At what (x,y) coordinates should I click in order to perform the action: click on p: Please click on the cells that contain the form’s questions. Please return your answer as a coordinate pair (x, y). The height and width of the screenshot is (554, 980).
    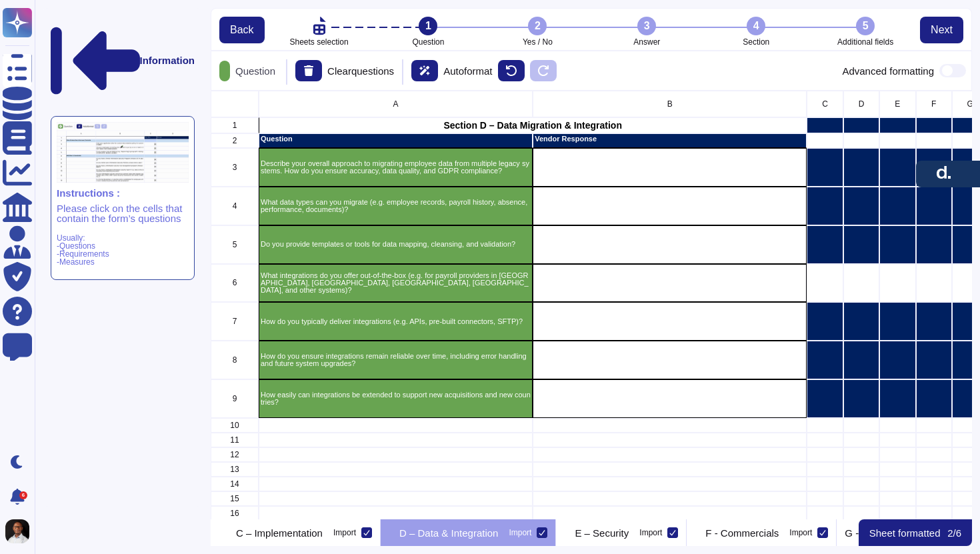
    Looking at the image, I should click on (123, 213).